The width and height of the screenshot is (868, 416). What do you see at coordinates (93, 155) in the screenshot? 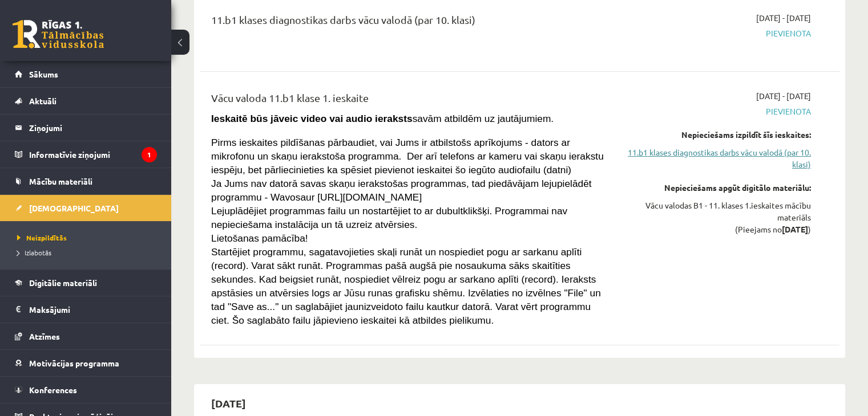
I see `legend: Informatīvie ziņojumi` at bounding box center [93, 155].